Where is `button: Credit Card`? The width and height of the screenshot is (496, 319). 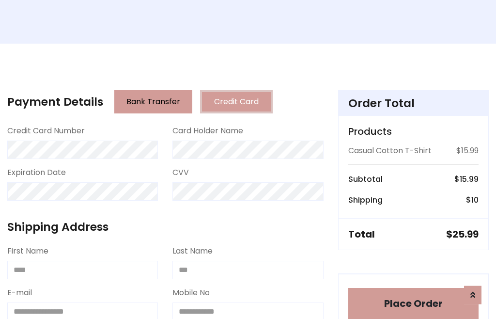 button: Credit Card is located at coordinates (236, 102).